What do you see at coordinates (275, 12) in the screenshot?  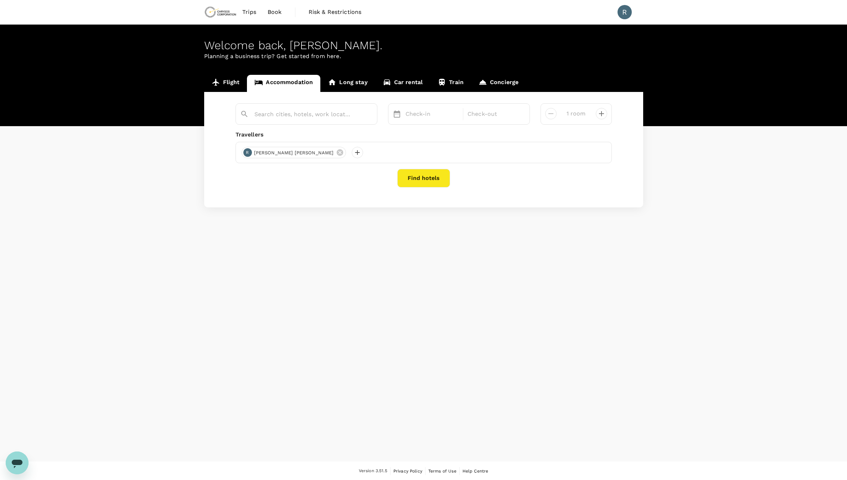 I see `span: Book` at bounding box center [275, 12].